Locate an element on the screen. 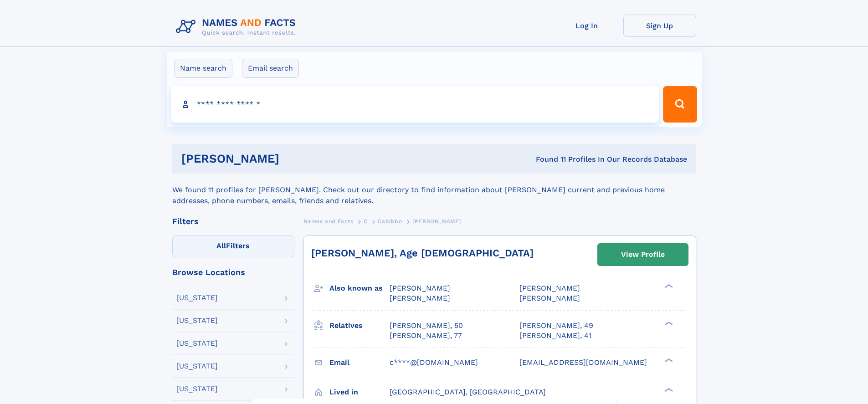 Image resolution: width=868 pixels, height=404 pixels. h3: Relatives is located at coordinates (359, 326).